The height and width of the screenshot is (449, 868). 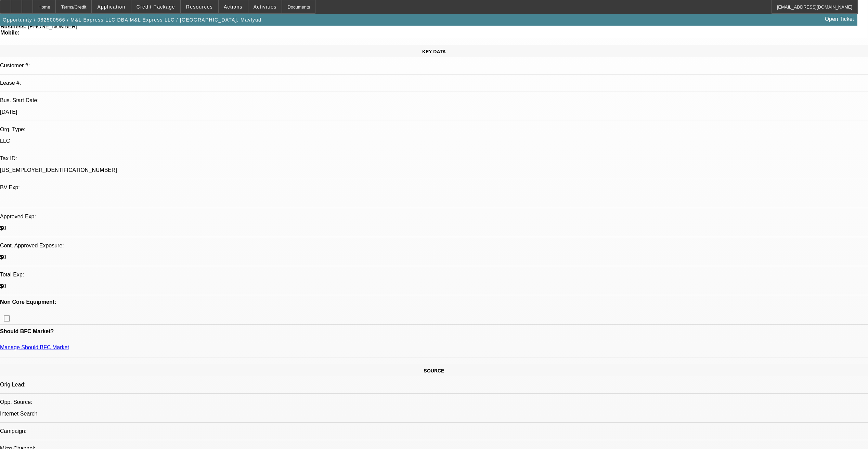 What do you see at coordinates (839, 19) in the screenshot?
I see `a: Open Ticket` at bounding box center [839, 19].